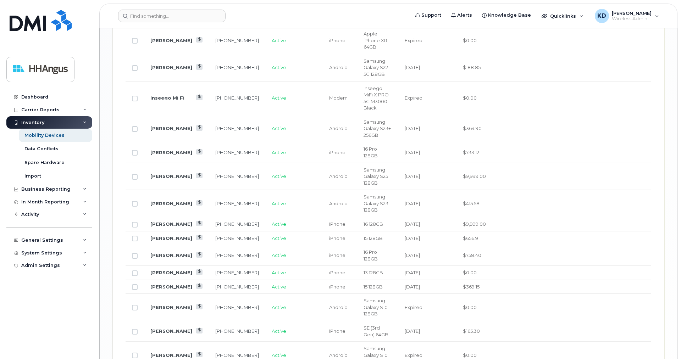 This screenshot has height=359, width=681. I want to click on input: Find something..., so click(172, 16).